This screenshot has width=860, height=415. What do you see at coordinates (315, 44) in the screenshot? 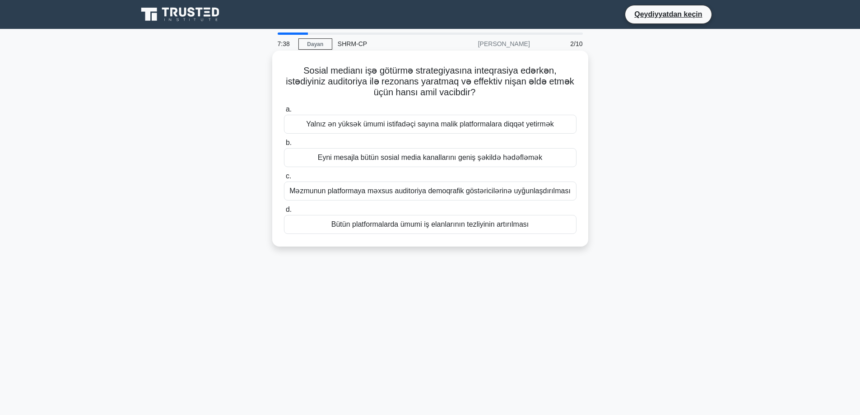
I see `a: Dayan` at bounding box center [315, 44].